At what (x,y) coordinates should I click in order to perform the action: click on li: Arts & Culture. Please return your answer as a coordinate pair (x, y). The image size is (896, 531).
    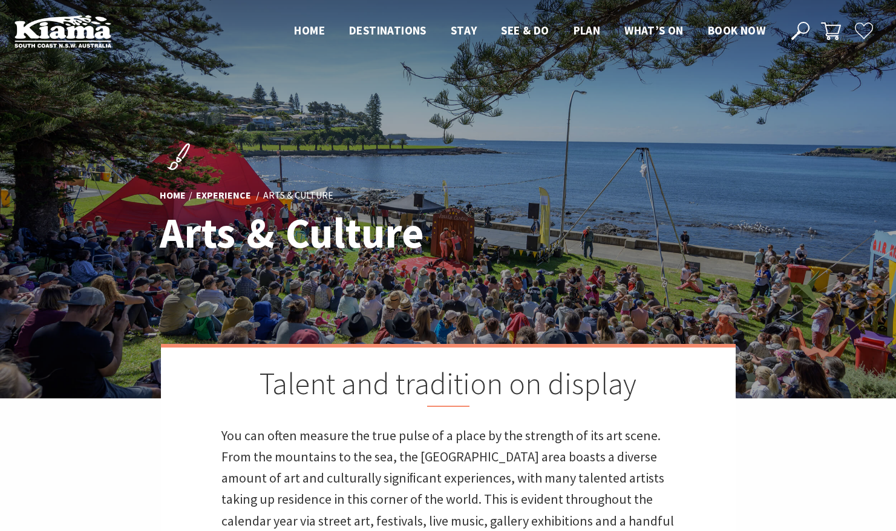
    Looking at the image, I should click on (298, 195).